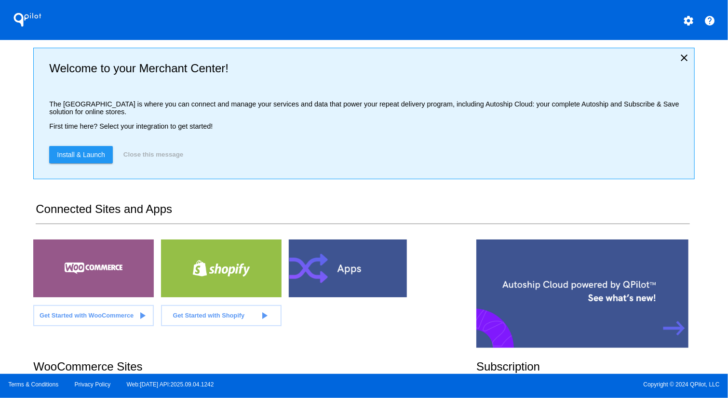  I want to click on mat-icon: settings, so click(689, 21).